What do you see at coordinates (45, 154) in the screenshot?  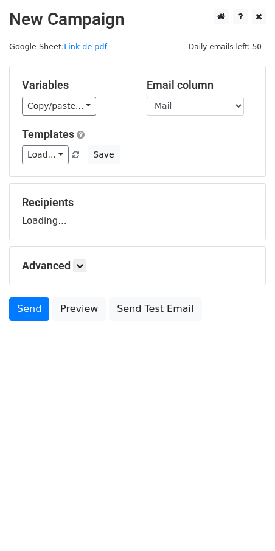 I see `a: Load...` at bounding box center [45, 154].